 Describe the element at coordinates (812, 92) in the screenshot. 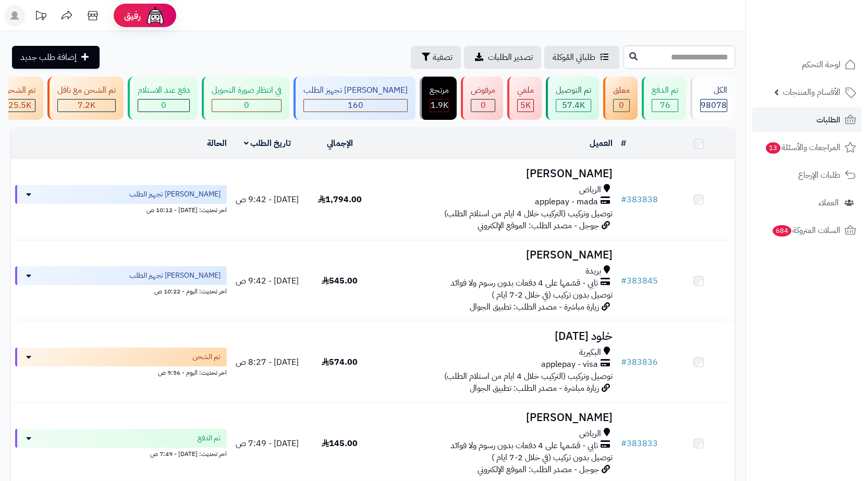

I see `span: الأقسام والمنتجات` at that location.